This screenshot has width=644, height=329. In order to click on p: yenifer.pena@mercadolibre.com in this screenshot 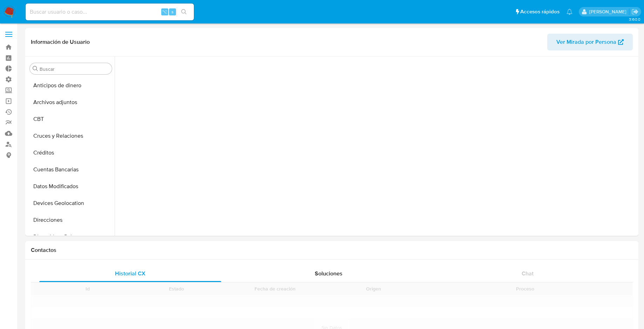, I will do `click(609, 11)`.